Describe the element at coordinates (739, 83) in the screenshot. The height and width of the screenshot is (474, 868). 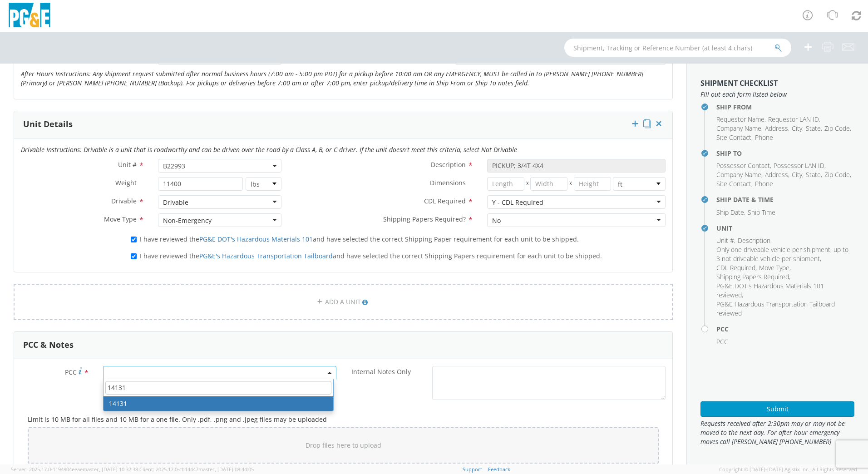
I see `strong: Shipment Checklist` at that location.